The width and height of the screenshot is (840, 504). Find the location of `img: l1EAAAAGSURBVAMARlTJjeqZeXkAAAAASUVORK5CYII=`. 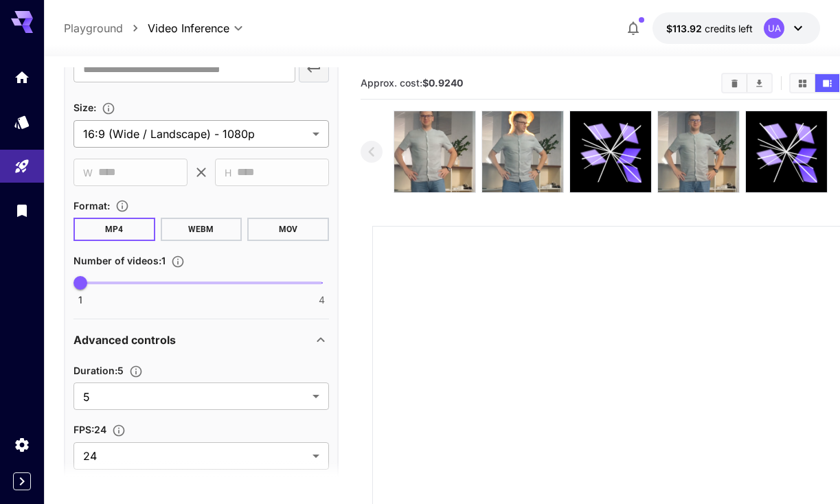

img: l1EAAAAGSURBVAMARlTJjeqZeXkAAAAASUVORK5CYII= is located at coordinates (523, 152).